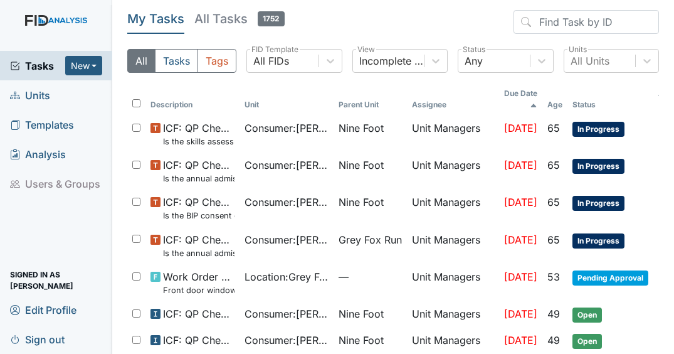 Image resolution: width=674 pixels, height=354 pixels. Describe the element at coordinates (610, 278) in the screenshot. I see `span: Pending Approval` at that location.